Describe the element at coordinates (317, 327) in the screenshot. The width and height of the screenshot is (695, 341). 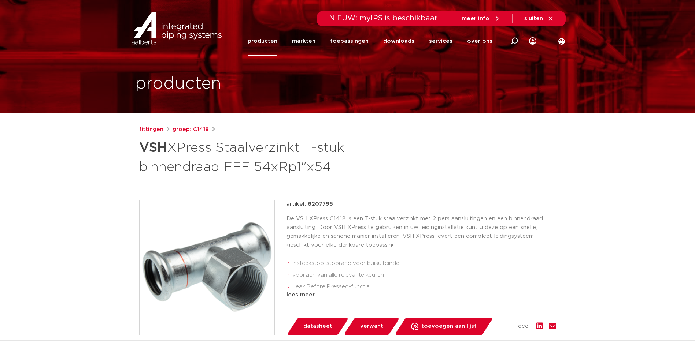
I see `a: datasheet` at that location.